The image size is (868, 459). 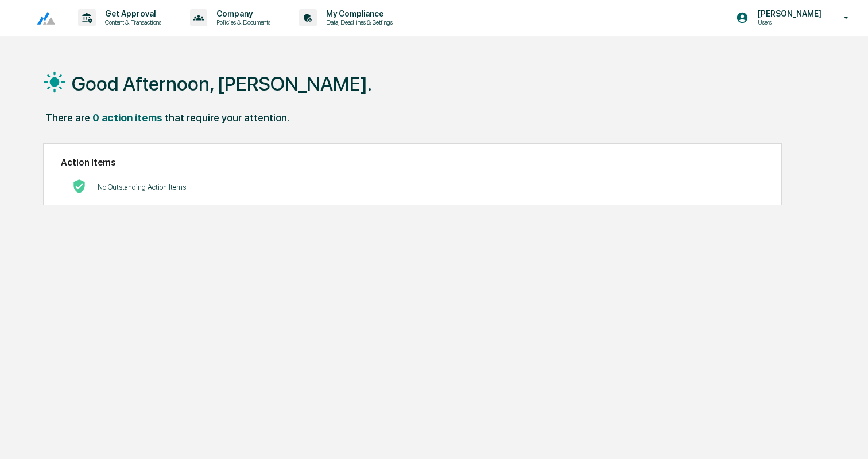 I want to click on img: logo, so click(x=41, y=17).